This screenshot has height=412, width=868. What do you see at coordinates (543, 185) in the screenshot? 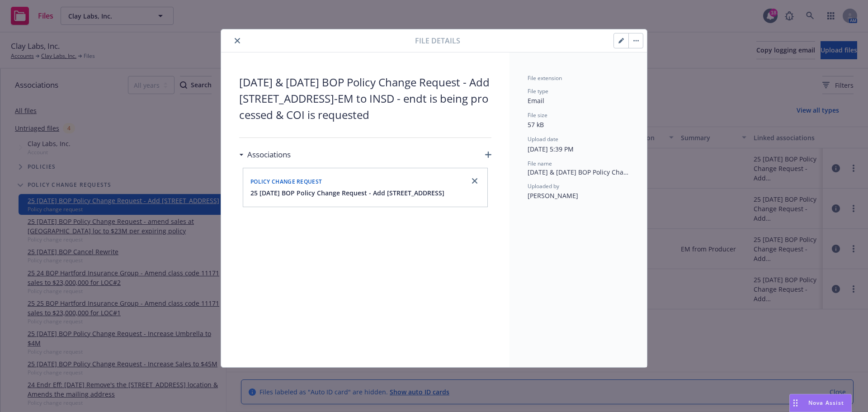
I see `span: Uploaded by` at bounding box center [543, 185].